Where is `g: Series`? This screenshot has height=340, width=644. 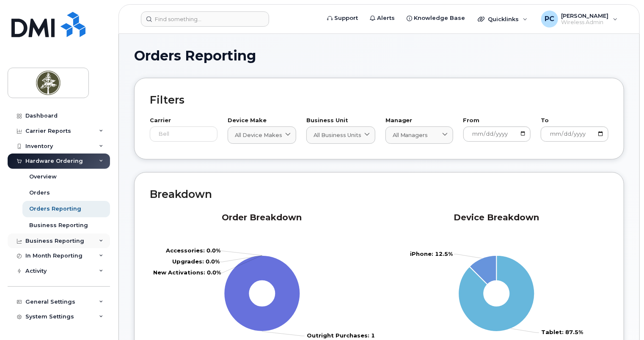 g: Series is located at coordinates (496, 293).